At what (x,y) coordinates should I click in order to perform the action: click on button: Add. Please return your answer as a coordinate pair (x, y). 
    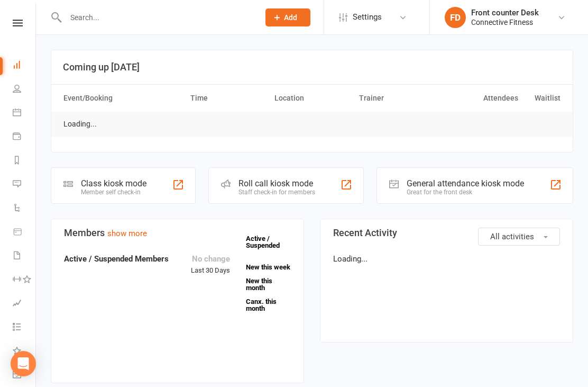
    Looking at the image, I should click on (288, 18).